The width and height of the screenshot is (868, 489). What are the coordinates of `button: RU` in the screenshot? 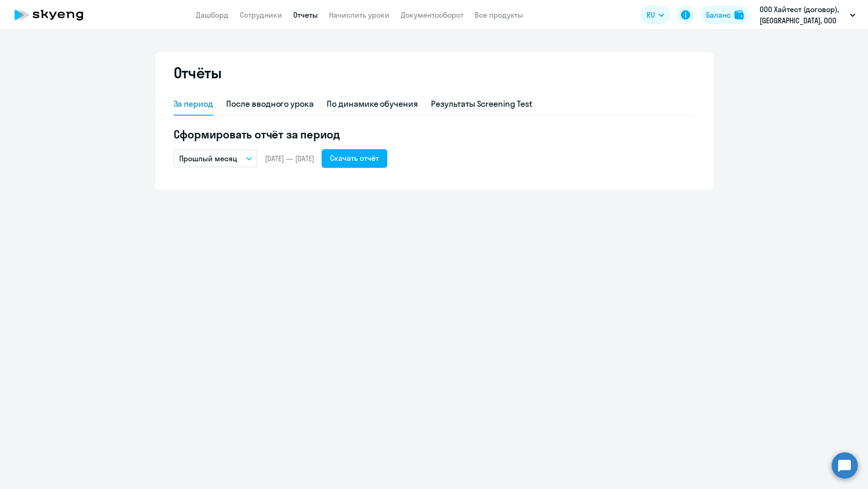 It's located at (655, 15).